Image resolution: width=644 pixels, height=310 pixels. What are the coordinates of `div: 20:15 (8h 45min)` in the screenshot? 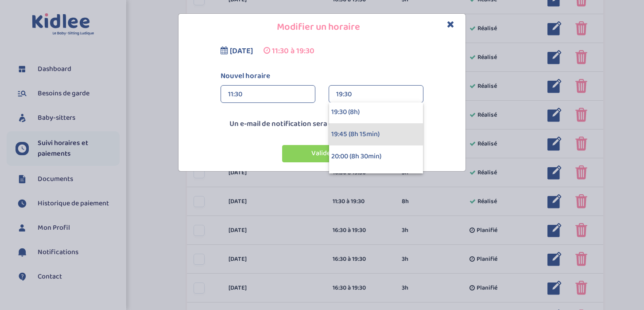 It's located at (376, 179).